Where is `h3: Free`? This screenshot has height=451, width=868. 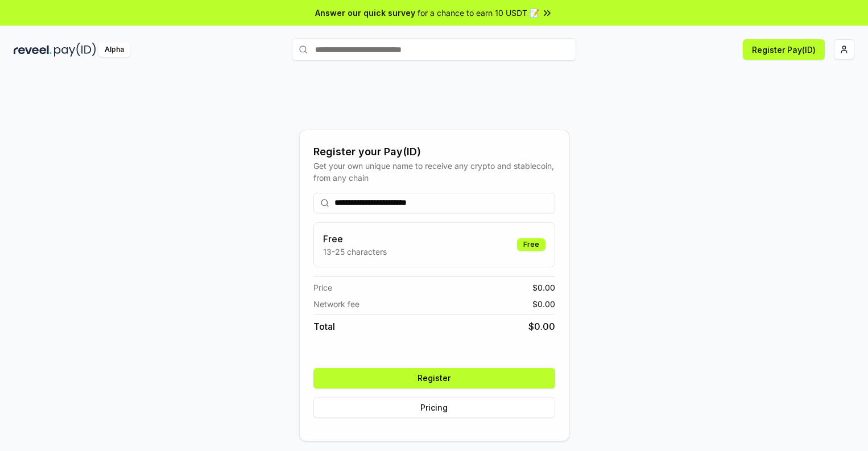
h3: Free is located at coordinates (355, 239).